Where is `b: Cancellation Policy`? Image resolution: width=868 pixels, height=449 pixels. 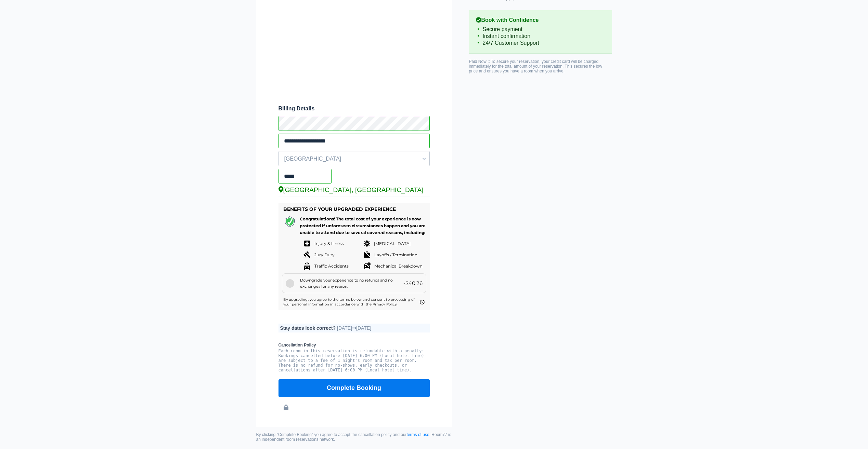
b: Cancellation Policy is located at coordinates (354, 346).